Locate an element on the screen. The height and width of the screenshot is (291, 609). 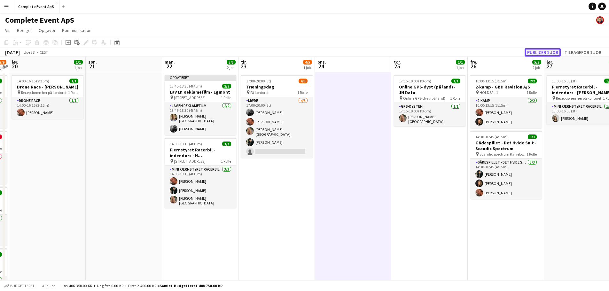
app-job-card: 14:30-18:45 (4t15m)3/3Gådespillet - Det Hvide Snit - Scandic Spectrum Scandic spectrum Kalvebod B... is located at coordinates (506, 165).